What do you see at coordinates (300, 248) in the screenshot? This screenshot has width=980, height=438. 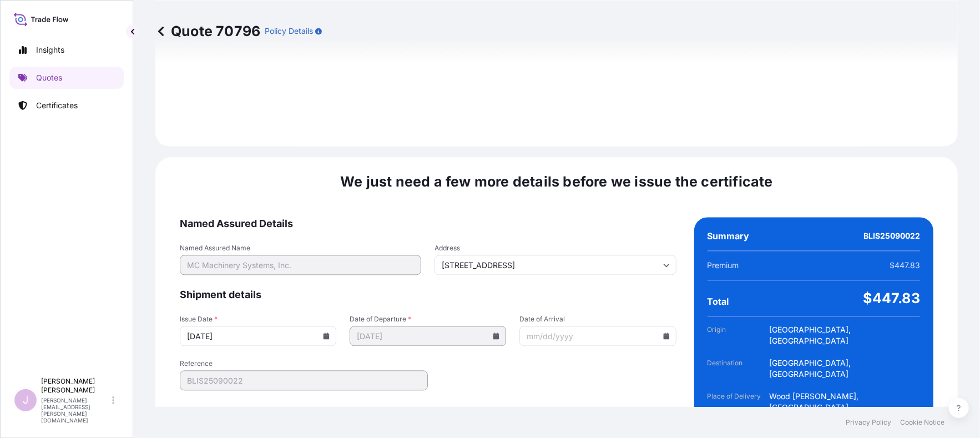 I see `span: Named Assured Name` at bounding box center [300, 248].